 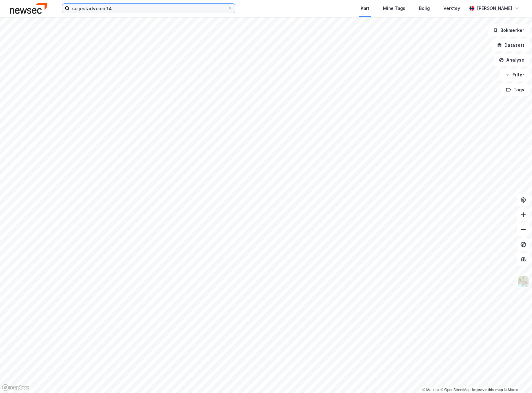 I want to click on a: Mapbox, so click(x=430, y=390).